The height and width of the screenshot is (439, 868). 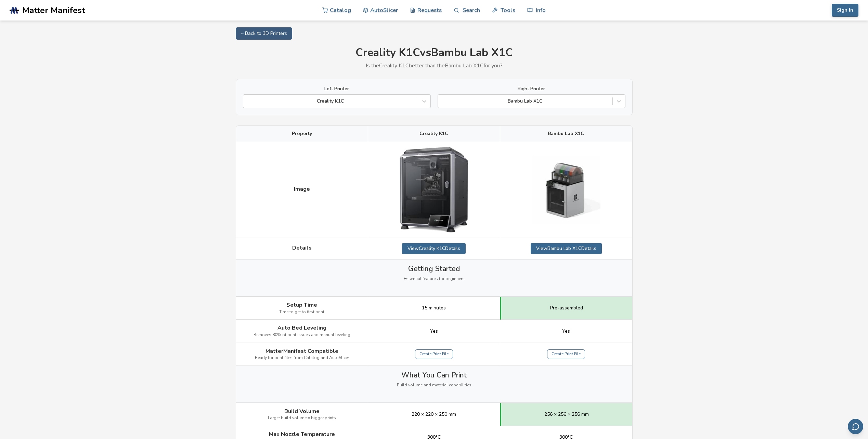 I want to click on span: Creality K1C, so click(x=434, y=133).